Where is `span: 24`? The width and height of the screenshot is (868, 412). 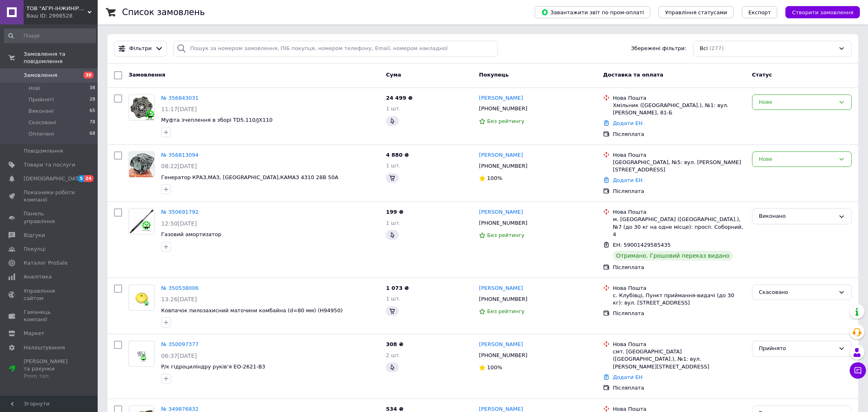
span: 24 is located at coordinates (89, 178).